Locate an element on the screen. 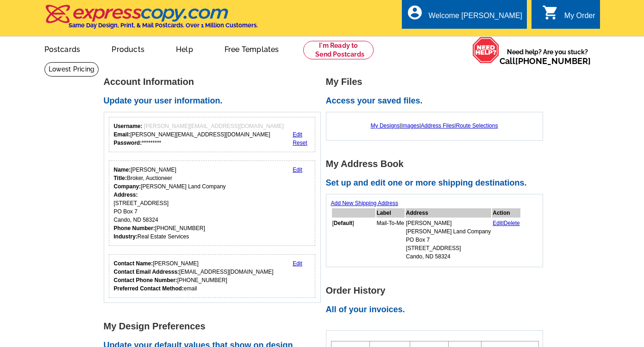  strong: Industry: is located at coordinates (125, 236).